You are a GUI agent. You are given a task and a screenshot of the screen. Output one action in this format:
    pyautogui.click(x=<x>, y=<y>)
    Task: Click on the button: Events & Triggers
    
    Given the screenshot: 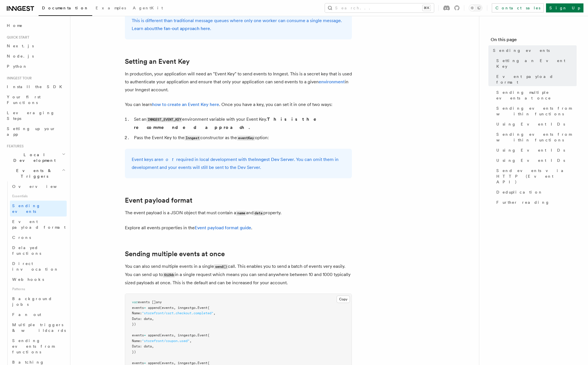 What is the action you would take?
    pyautogui.click(x=36, y=174)
    